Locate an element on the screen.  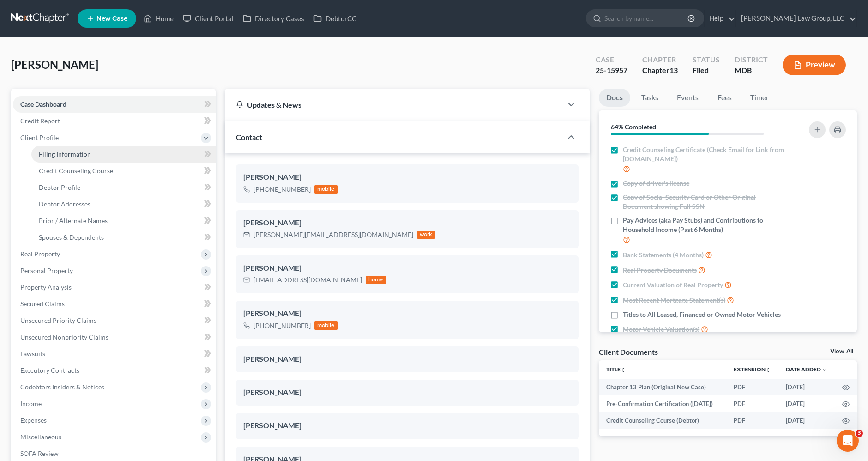
span: Debtor Addresses is located at coordinates (65, 204).